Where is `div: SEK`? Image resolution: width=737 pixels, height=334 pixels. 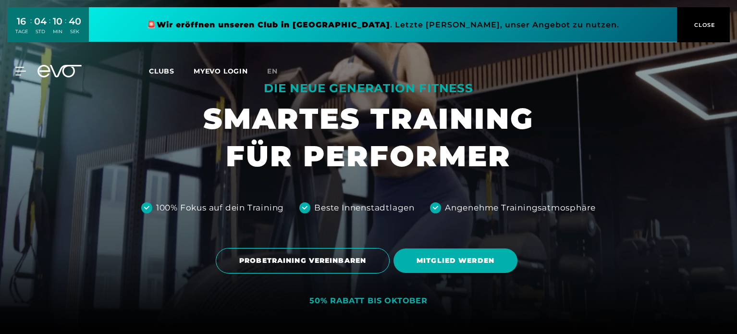
div: SEK is located at coordinates (75, 32).